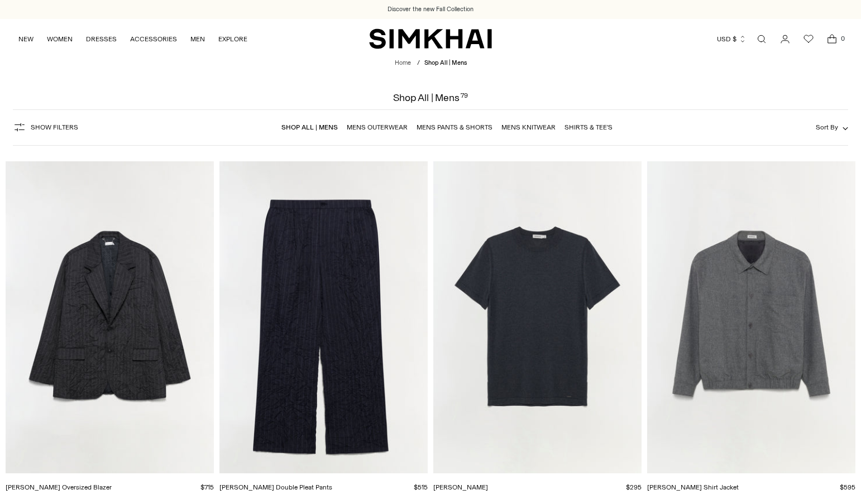  Describe the element at coordinates (430, 39) in the screenshot. I see `a: SIMKHAI` at that location.